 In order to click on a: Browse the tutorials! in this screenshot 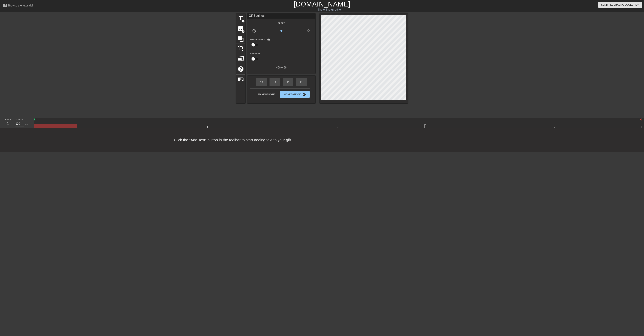, I will do `click(18, 6)`.